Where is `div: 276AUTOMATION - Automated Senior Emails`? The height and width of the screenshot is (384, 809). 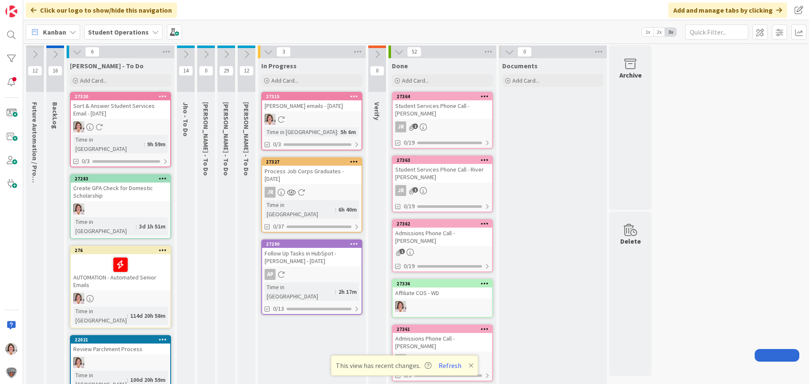 div: 276AUTOMATION - Automated Senior Emails is located at coordinates (120, 268).